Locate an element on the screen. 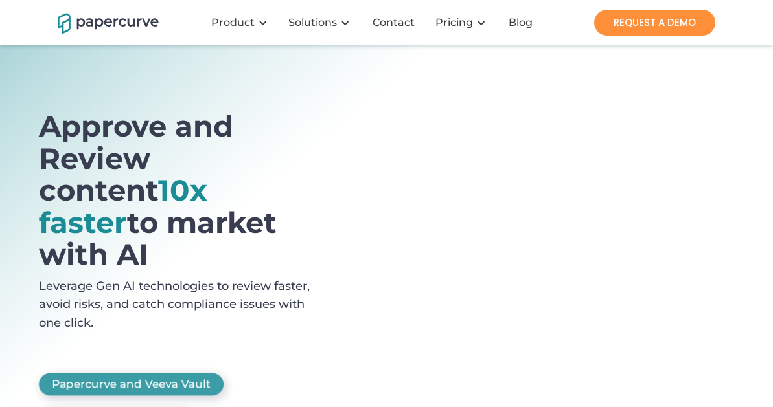 Image resolution: width=773 pixels, height=407 pixels. a: REQUEST A DEMO is located at coordinates (654, 23).